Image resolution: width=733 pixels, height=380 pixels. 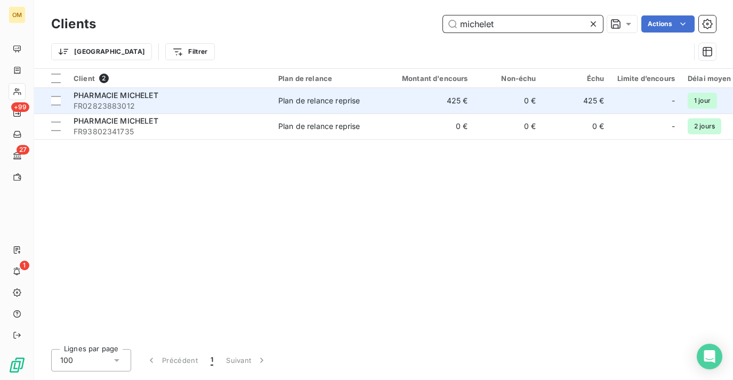 I want to click on span: 2, so click(x=104, y=78).